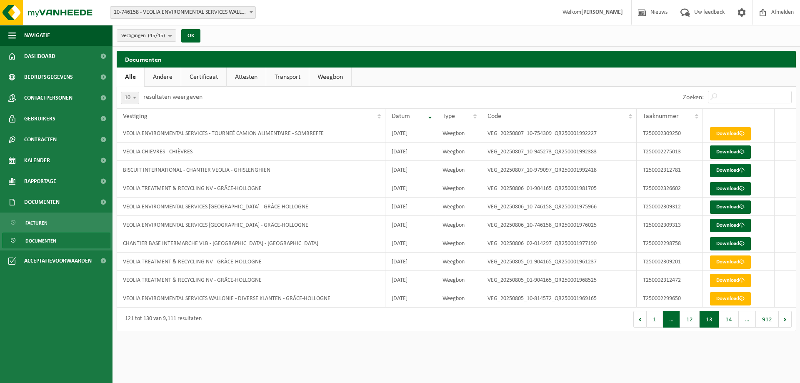  I want to click on td: VEOLIA ENVIRONMENTAL SERVICES WALLONIE - DIVERSE KLANTEN - GRÂCE-HOLLOGNE, so click(251, 298).